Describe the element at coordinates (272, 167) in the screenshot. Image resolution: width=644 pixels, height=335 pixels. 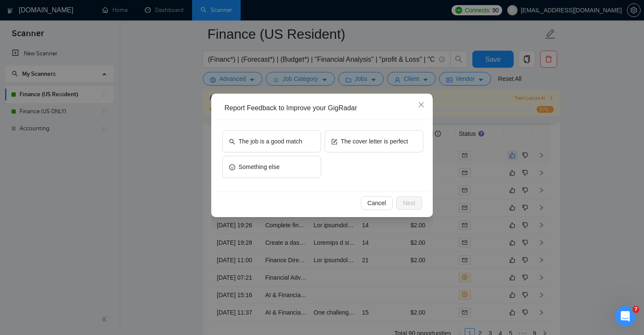
I see `button: smileSomething else` at that location.